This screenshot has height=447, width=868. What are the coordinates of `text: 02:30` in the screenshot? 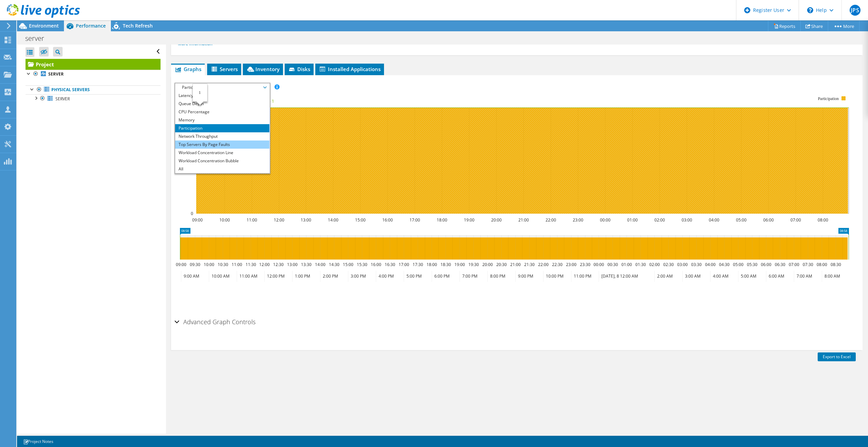 It's located at (668, 265).